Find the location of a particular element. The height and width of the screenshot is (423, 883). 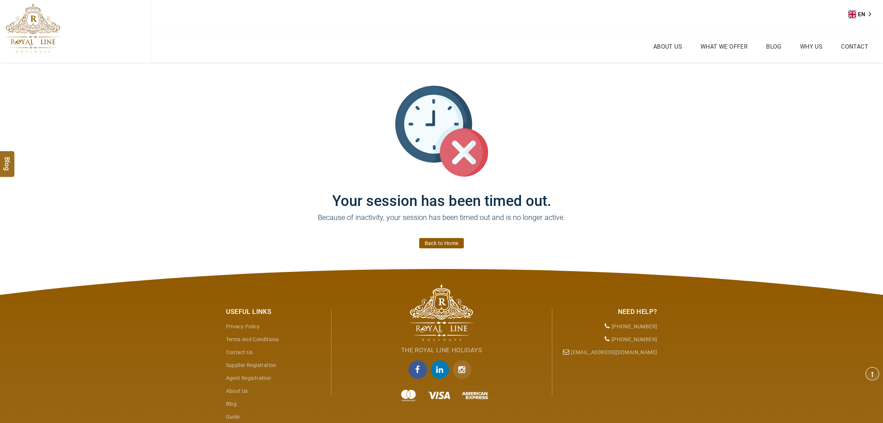

aside: Language selected: English is located at coordinates (862, 14).